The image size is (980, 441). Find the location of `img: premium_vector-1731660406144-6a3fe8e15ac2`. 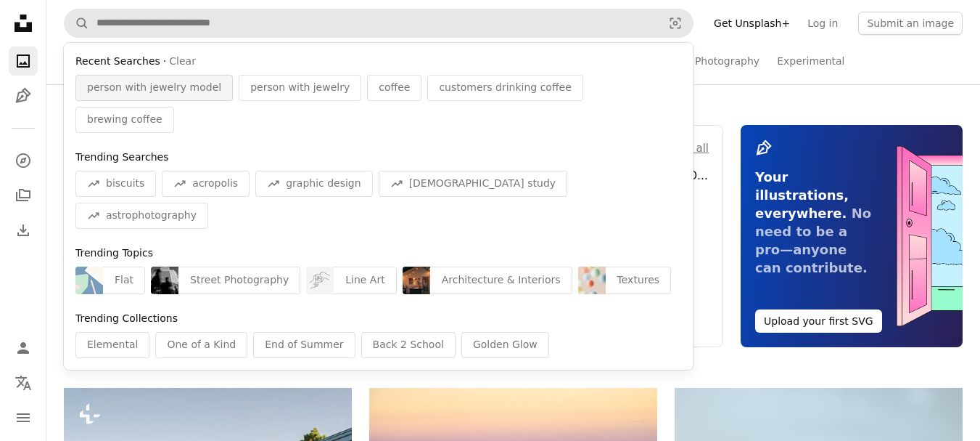

img: premium_vector-1731660406144-6a3fe8e15ac2 is located at coordinates (89, 280).